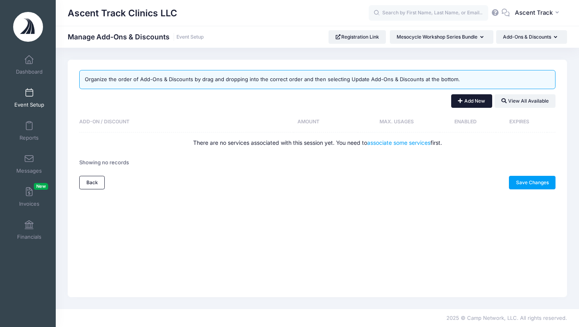  Describe the element at coordinates (317, 80) in the screenshot. I see `div: Organize the order of Add-Ons & Discounts by drag and dropping into the correct order and then se...` at that location.